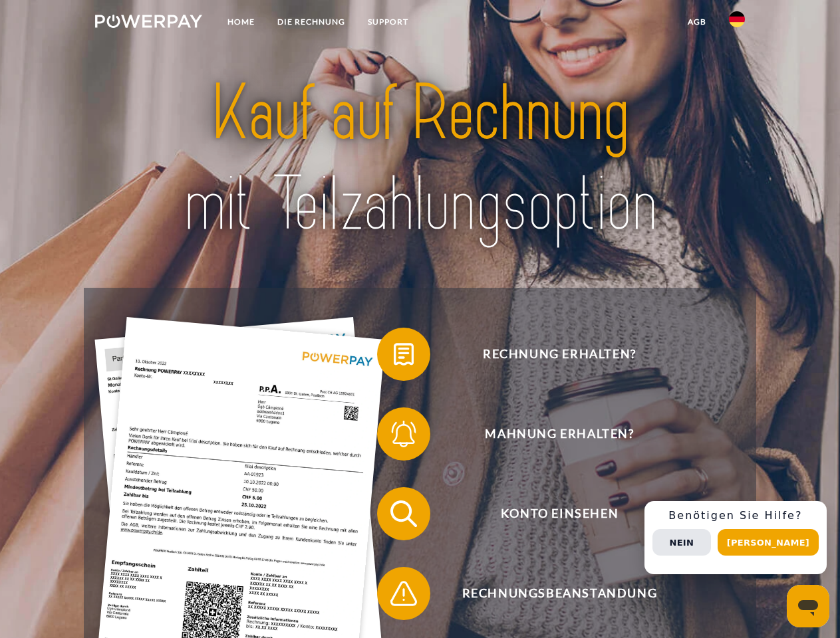  What do you see at coordinates (737, 19) in the screenshot?
I see `img: de` at bounding box center [737, 19].